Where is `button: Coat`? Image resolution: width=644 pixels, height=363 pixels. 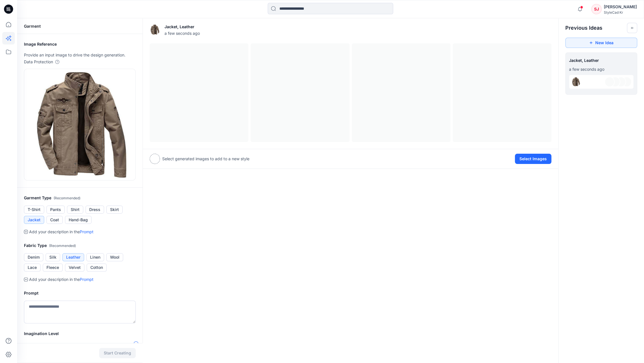
button: Coat is located at coordinates (55, 220).